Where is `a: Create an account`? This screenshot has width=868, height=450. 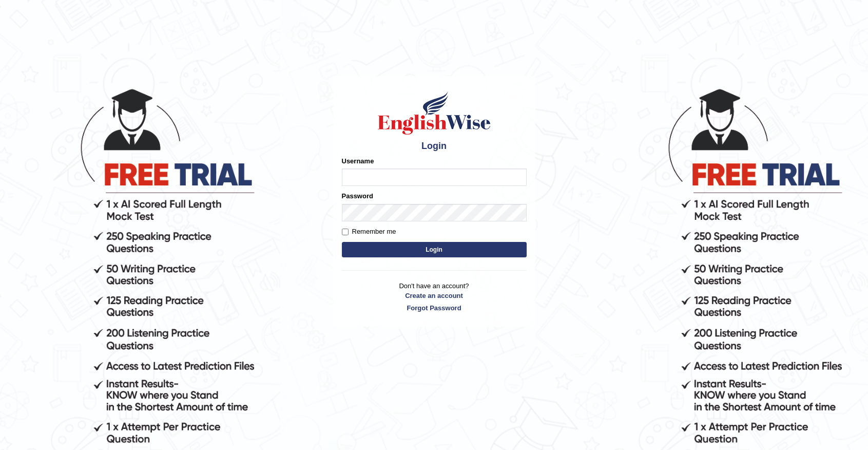
a: Create an account is located at coordinates (434, 296).